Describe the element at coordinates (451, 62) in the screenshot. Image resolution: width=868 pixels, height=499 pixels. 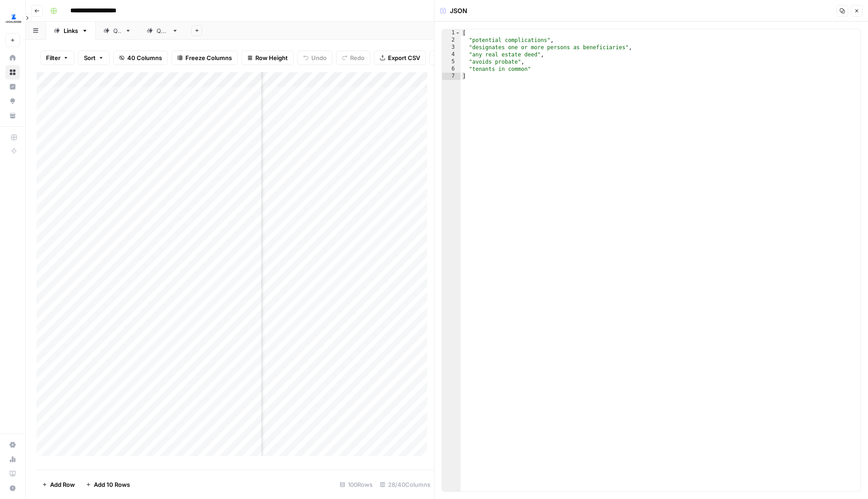
I see `div: 5` at that location.